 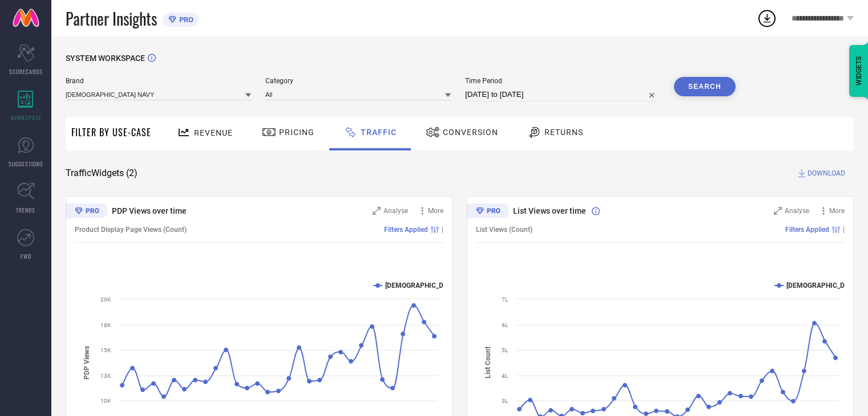 What do you see at coordinates (564, 133) in the screenshot?
I see `span: Returns` at bounding box center [564, 133].